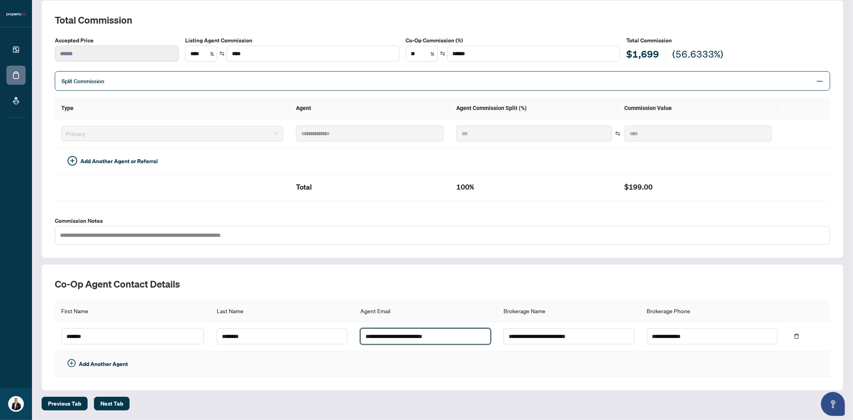  What do you see at coordinates (698, 187) in the screenshot?
I see `h2: $199.00` at bounding box center [698, 187].